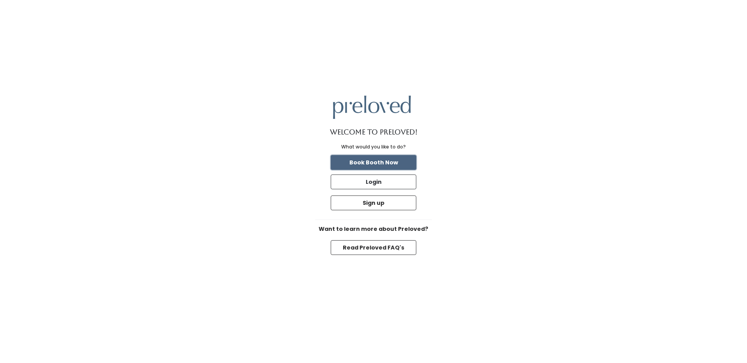 Image resolution: width=747 pixels, height=363 pixels. What do you see at coordinates (374, 230) in the screenshot?
I see `h6: Want to learn more about Preloved?` at bounding box center [374, 230].